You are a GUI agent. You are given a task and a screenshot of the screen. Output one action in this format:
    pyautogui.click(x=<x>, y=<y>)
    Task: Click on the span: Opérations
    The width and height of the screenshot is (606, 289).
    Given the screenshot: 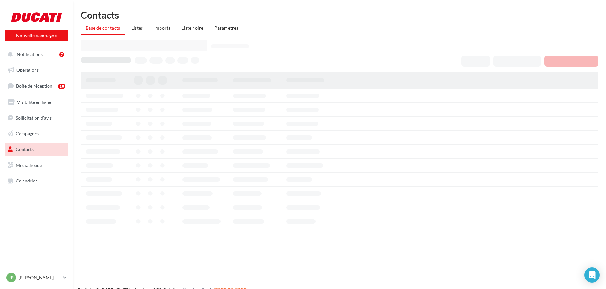 What is the action you would take?
    pyautogui.click(x=28, y=70)
    